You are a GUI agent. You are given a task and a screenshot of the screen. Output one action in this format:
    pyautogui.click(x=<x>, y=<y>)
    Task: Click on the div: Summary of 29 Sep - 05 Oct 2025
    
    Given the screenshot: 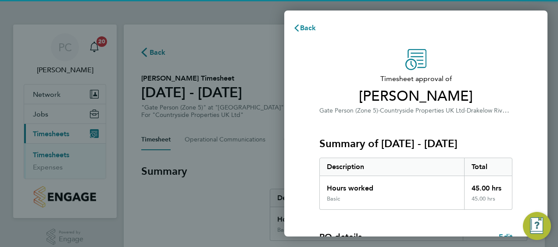 What is the action you would take?
    pyautogui.click(x=416, y=184)
    